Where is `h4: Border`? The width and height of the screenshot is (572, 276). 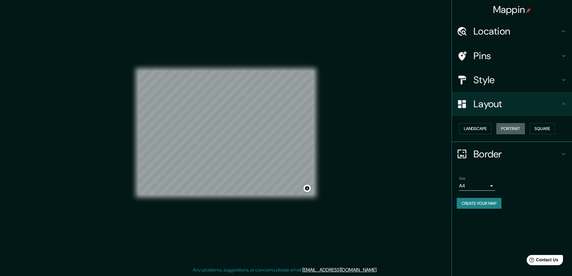
h4: Border is located at coordinates (517, 154).